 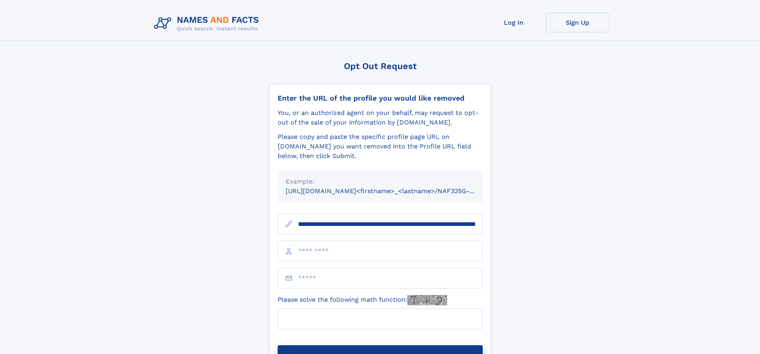 I want to click on div: You, or an authorized agent on your behalf, may request to opt-out of the sale of your informatio..., so click(x=380, y=118).